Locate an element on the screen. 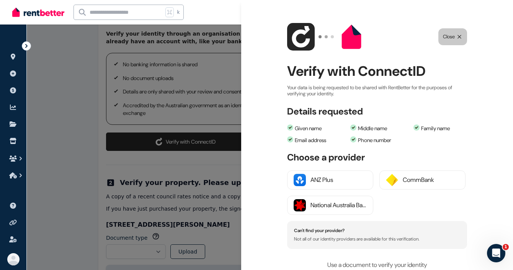  button: CommBank is located at coordinates (422, 180).